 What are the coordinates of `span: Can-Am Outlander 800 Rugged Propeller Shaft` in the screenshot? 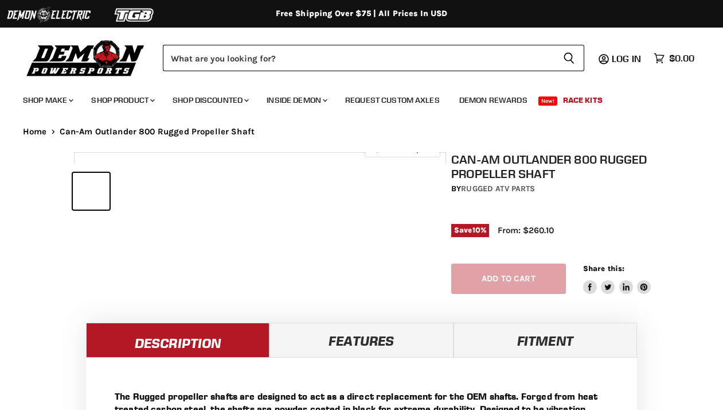 It's located at (157, 131).